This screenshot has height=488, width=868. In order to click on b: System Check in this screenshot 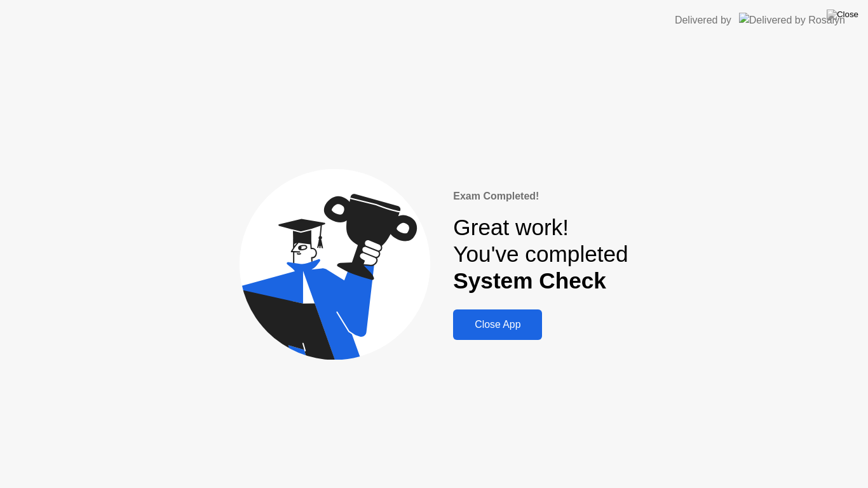, I will do `click(529, 280)`.